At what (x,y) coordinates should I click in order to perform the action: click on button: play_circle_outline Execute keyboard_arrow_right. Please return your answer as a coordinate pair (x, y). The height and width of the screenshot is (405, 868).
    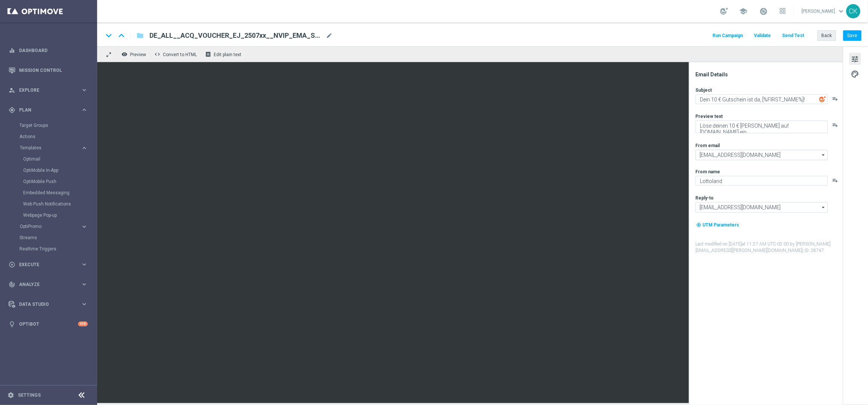
    Looking at the image, I should click on (48, 265).